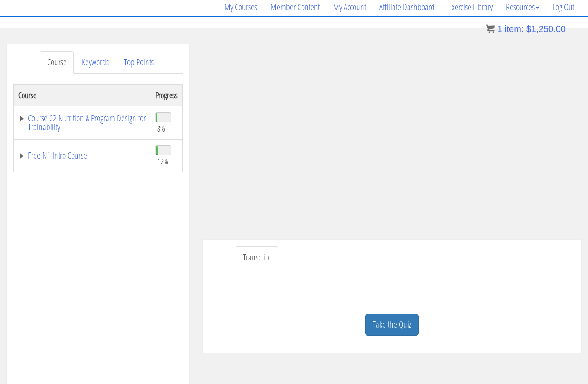 The width and height of the screenshot is (588, 384). Describe the element at coordinates (392, 324) in the screenshot. I see `a: Take the Quiz` at that location.